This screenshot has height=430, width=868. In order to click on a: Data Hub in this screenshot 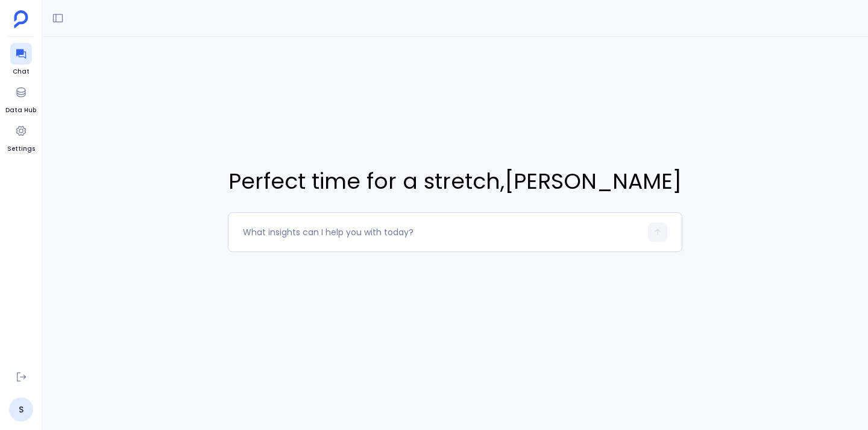, I will do `click(20, 98)`.